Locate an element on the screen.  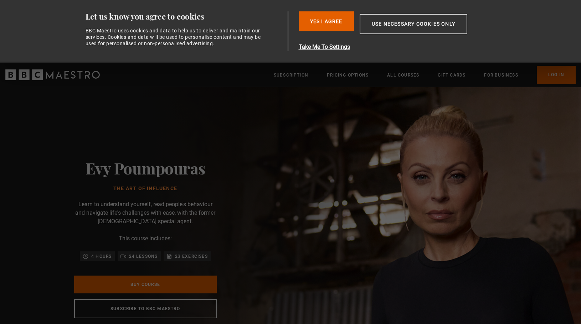
a: All Courses is located at coordinates (403, 75).